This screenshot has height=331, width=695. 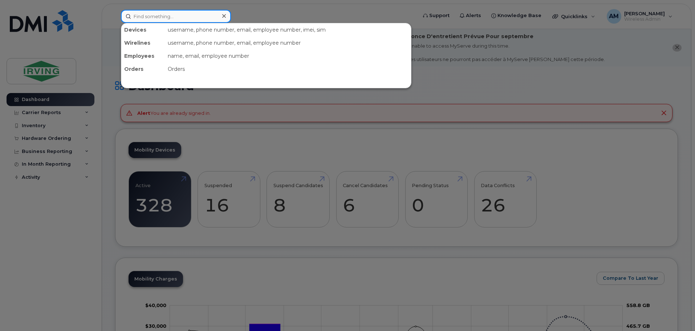 I want to click on div: Employees, so click(x=143, y=56).